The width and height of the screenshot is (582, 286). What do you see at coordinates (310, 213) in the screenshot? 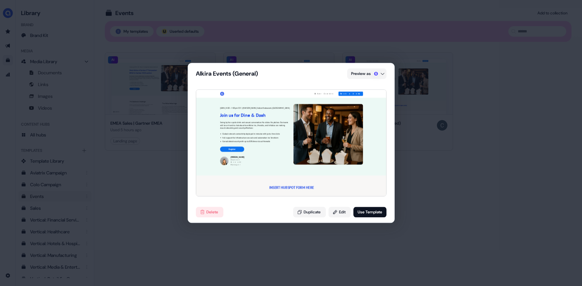
I see `button: Duplicate` at bounding box center [310, 213].